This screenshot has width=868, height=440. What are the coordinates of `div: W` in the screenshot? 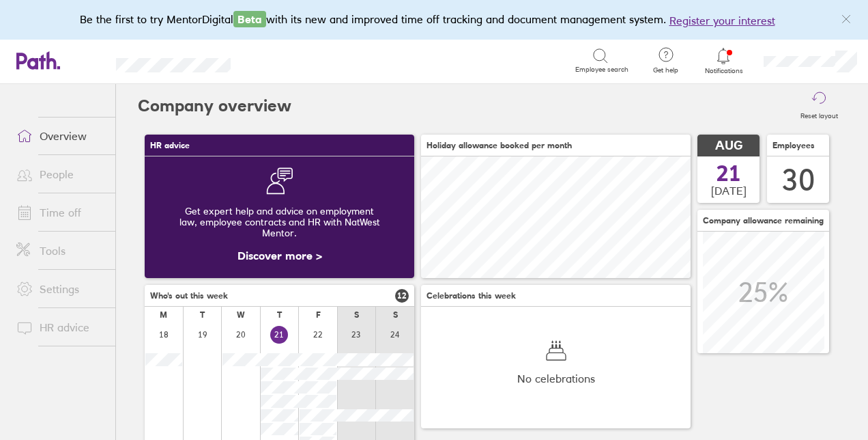 It's located at (241, 315).